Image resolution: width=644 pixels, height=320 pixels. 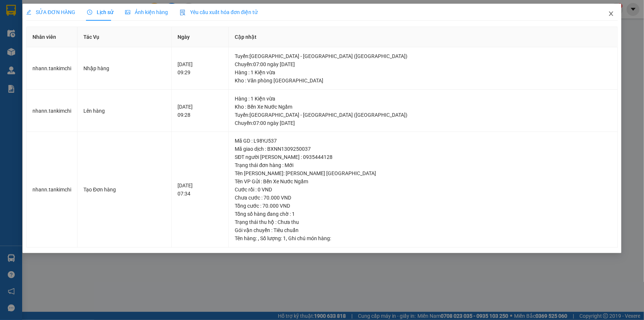 What do you see at coordinates (146, 12) in the screenshot?
I see `span: Ảnh kiện hàng` at bounding box center [146, 12].